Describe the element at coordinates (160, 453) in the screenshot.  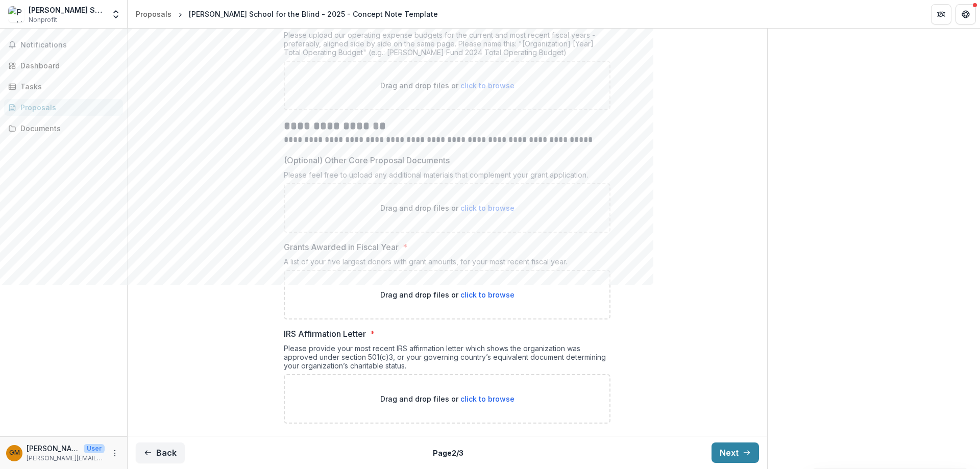
I see `button: Back` at that location.